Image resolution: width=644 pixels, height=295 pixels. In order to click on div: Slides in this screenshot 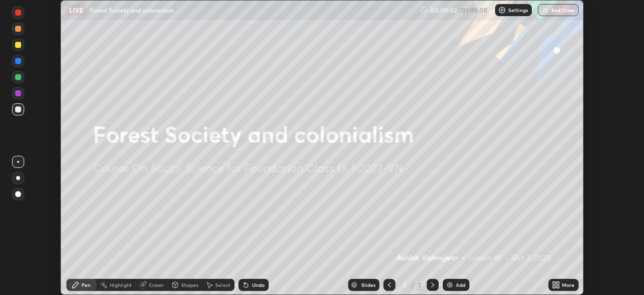, I will do `click(368, 285)`.